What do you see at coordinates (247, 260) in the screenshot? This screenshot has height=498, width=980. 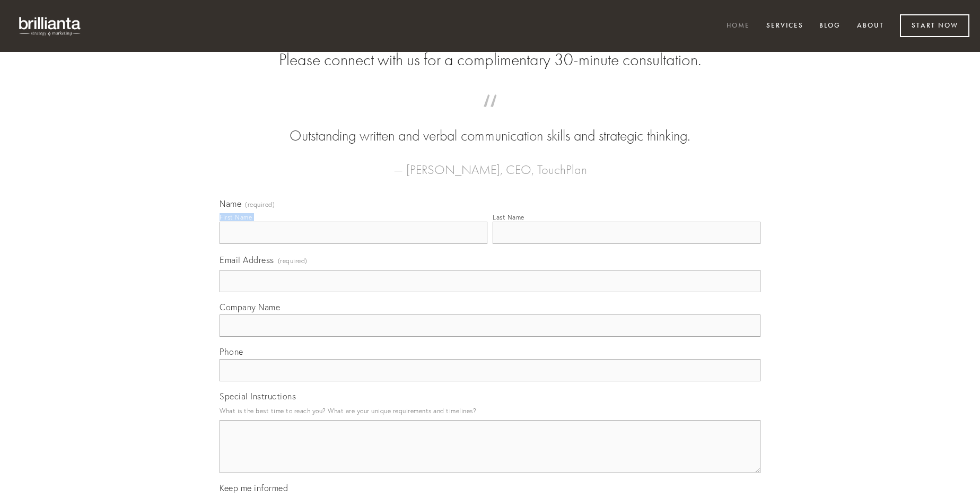 I see `span: Email Address` at bounding box center [247, 260].